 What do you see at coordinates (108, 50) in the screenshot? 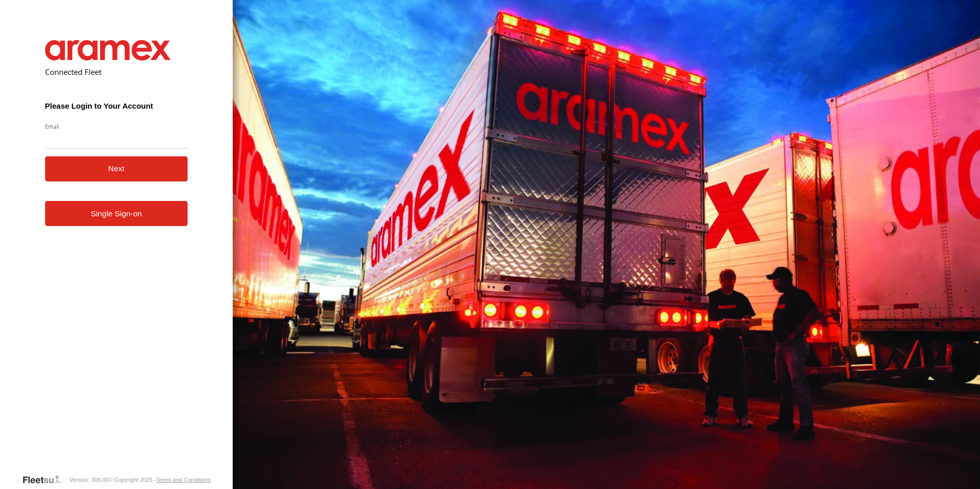
I see `img: Aramex` at bounding box center [108, 50].